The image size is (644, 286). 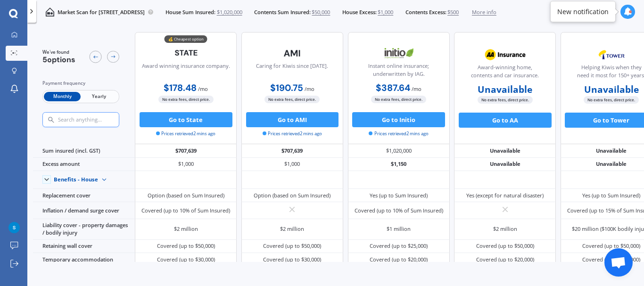 I want to click on img: home-and-contents.b802091223b8502ef2dd.svg, so click(x=49, y=12).